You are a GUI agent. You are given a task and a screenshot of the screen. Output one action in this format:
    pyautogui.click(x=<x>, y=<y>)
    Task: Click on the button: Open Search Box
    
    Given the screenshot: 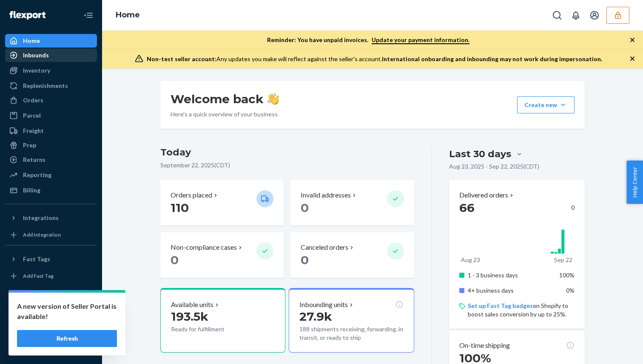 What is the action you would take?
    pyautogui.click(x=557, y=15)
    